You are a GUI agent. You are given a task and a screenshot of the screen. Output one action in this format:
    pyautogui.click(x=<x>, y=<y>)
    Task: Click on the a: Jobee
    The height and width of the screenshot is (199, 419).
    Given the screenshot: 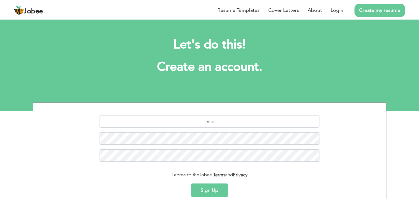 What is the action you would take?
    pyautogui.click(x=29, y=10)
    